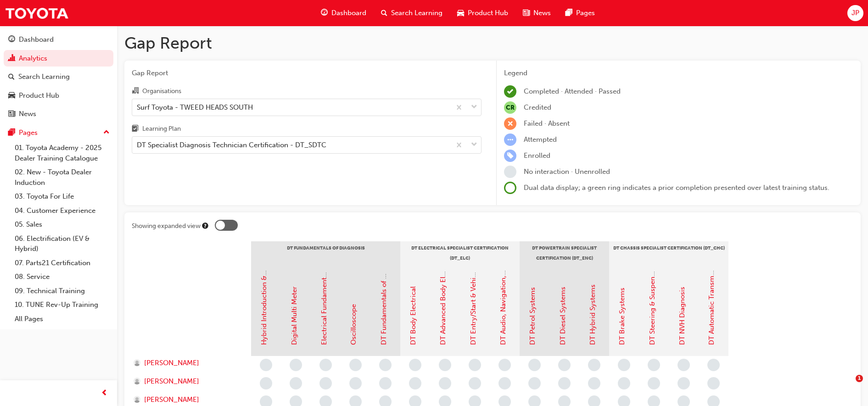 The width and height of the screenshot is (868, 406). Describe the element at coordinates (677, 187) in the screenshot. I see `span: Dual data display; a green ring indicates a prior completion presented over latest training status.` at that location.